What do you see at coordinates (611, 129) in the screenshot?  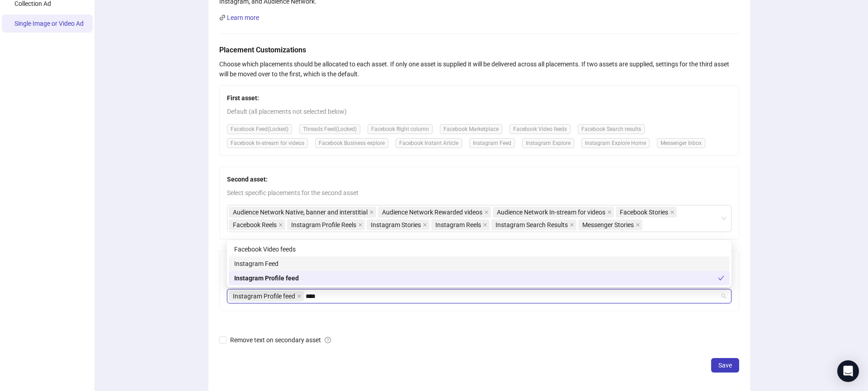 I see `span: Facebook Search results` at bounding box center [611, 129].